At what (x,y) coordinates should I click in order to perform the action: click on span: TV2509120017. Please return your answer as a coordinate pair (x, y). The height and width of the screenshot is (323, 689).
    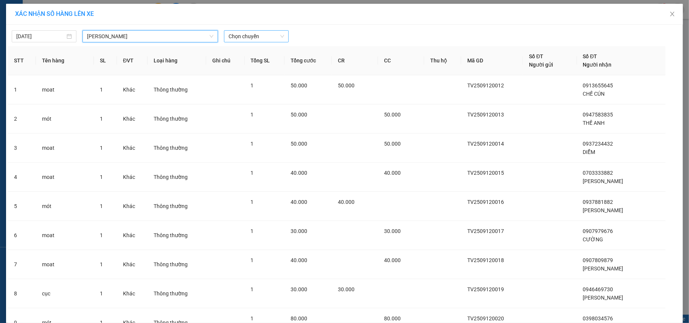
    Looking at the image, I should click on (485, 231).